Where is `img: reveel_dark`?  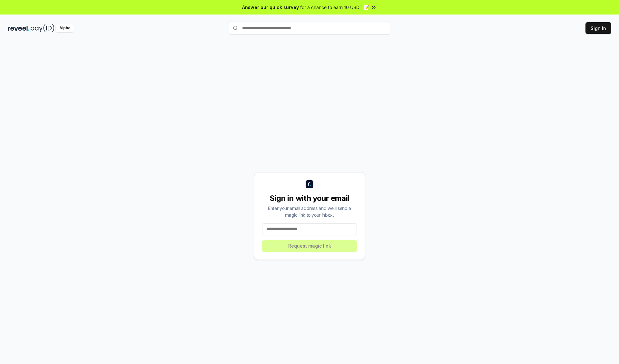
img: reveel_dark is located at coordinates (18, 28).